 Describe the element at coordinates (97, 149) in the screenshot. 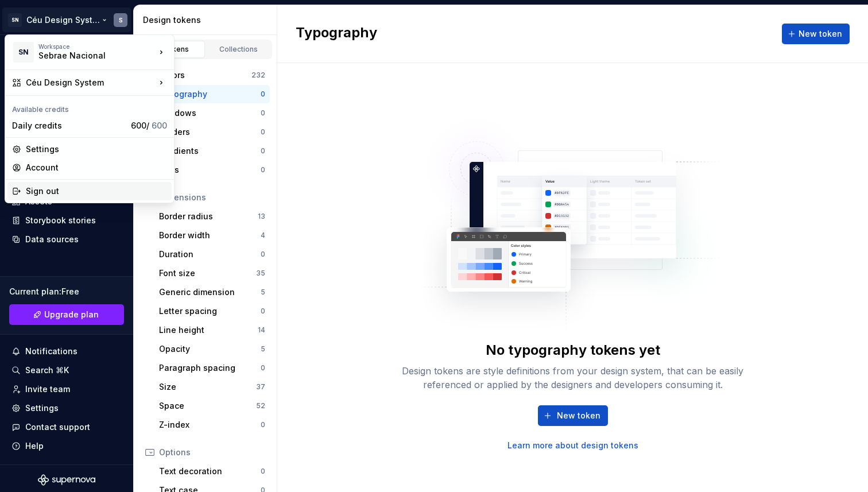

I see `div: Settings` at that location.